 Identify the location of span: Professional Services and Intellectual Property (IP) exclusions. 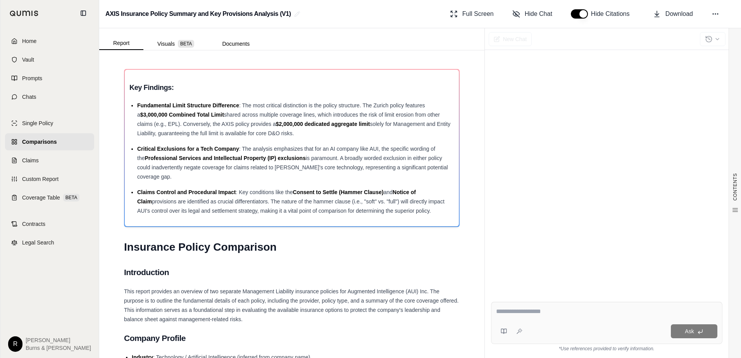
(225, 158).